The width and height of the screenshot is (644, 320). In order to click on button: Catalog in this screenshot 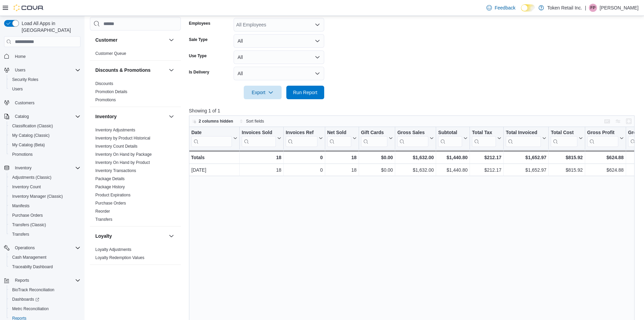, I will do `click(43, 116)`.